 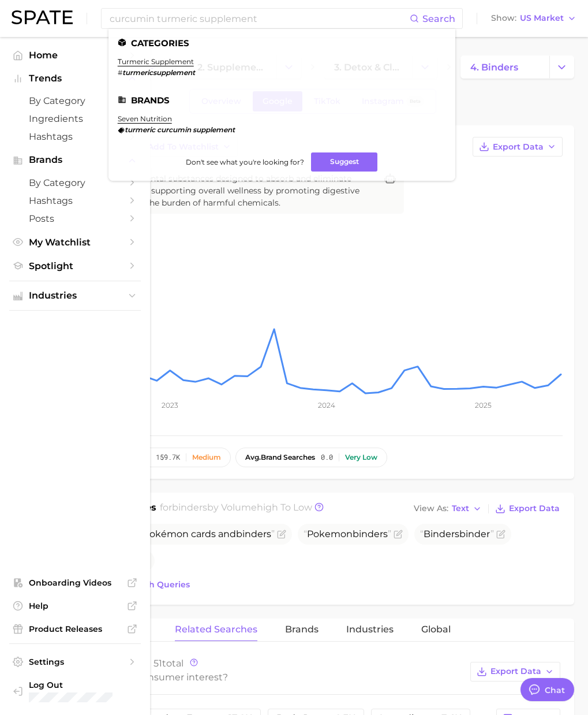 I want to click on span: 159.7k, so click(x=168, y=457).